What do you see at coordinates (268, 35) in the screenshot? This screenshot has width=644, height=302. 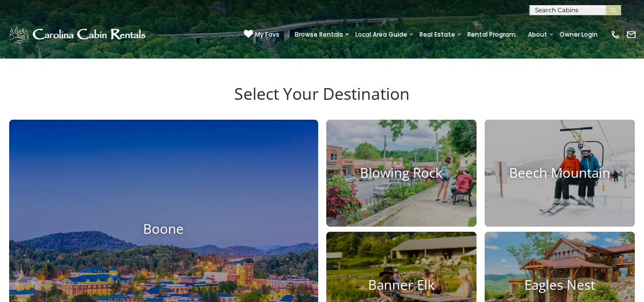 I see `span: My Favs` at bounding box center [268, 35].